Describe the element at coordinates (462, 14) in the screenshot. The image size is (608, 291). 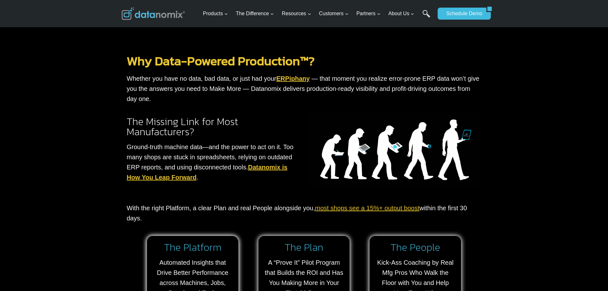
I see `a: Schedule Demo` at that location.